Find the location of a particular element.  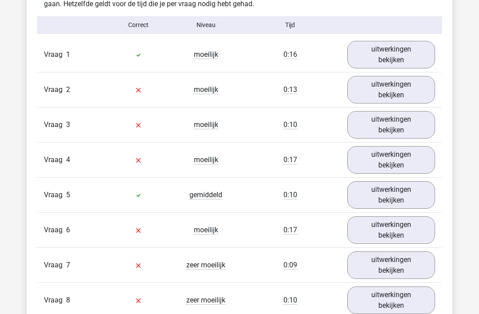

span: 0:13 is located at coordinates (290, 90).